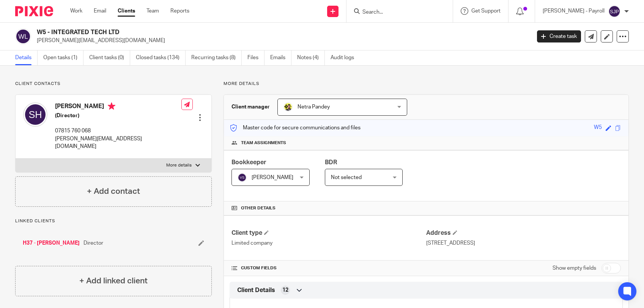  I want to click on img: Netra-New-Starbridge-Yellow.jpg, so click(288, 107).